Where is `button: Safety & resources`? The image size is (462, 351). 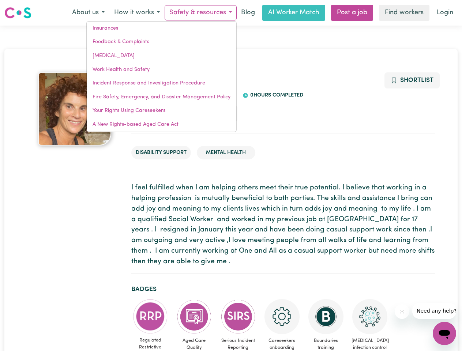 button: Safety & resources is located at coordinates (200, 13).